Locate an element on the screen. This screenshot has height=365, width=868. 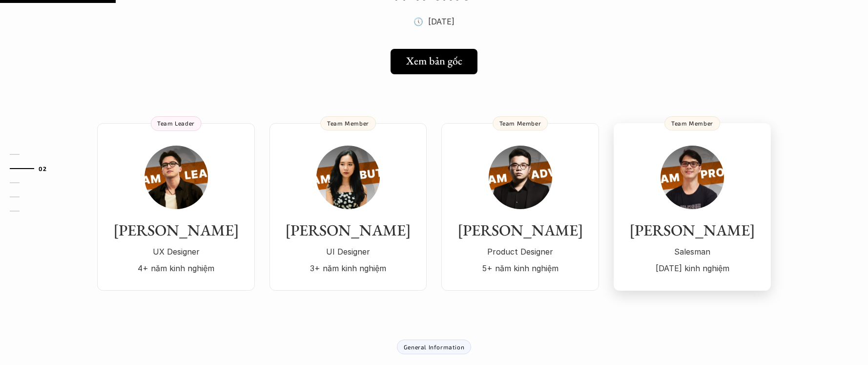
h5: Xem bản gốc is located at coordinates (434, 61).